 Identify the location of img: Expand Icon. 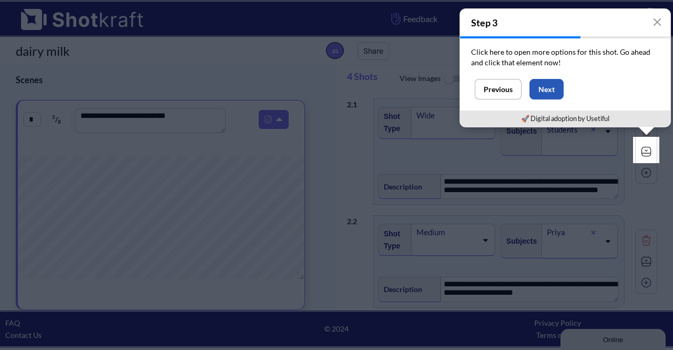
(647, 152).